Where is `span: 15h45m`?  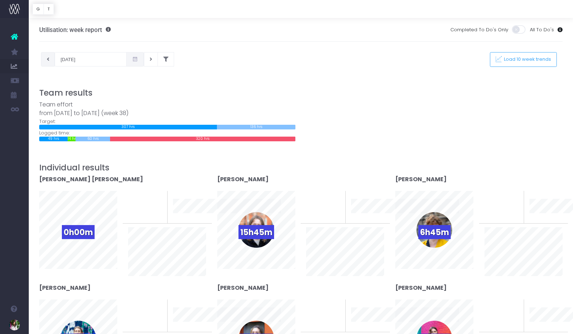 span: 15h45m is located at coordinates (256, 232).